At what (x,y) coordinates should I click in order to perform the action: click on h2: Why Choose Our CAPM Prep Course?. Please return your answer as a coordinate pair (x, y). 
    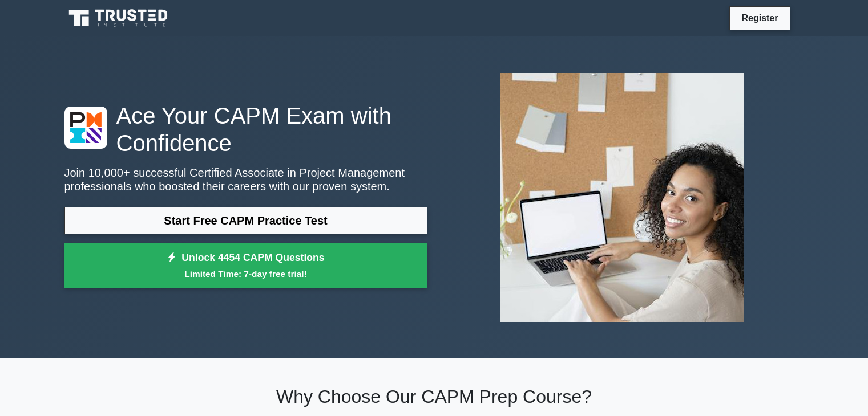
    Looking at the image, I should click on (434, 397).